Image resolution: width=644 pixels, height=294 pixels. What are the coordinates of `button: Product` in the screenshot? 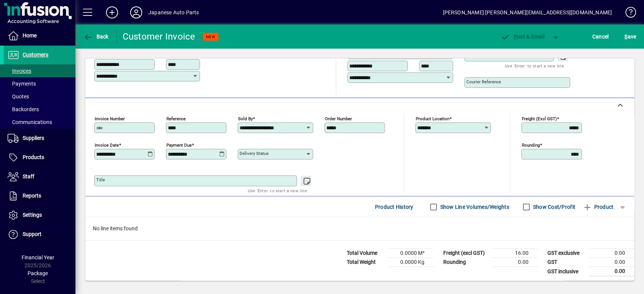 It's located at (598, 207).